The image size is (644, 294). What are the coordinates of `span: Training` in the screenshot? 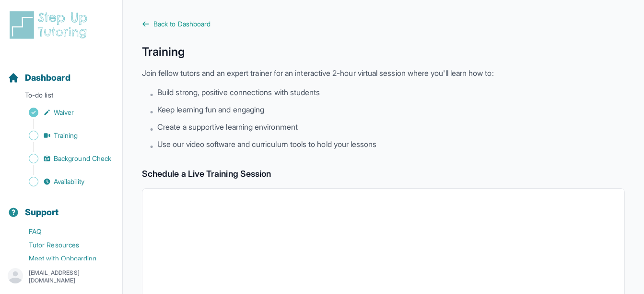 It's located at (66, 135).